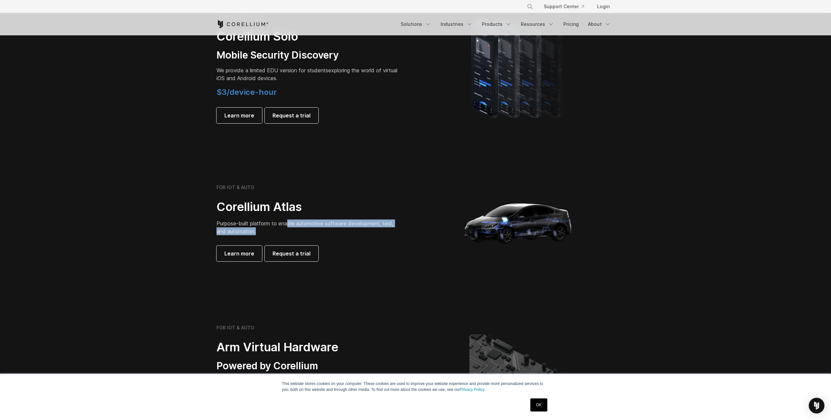 This screenshot has height=420, width=831. Describe the element at coordinates (816, 406) in the screenshot. I see `div: Open Intercom Messenger` at that location.